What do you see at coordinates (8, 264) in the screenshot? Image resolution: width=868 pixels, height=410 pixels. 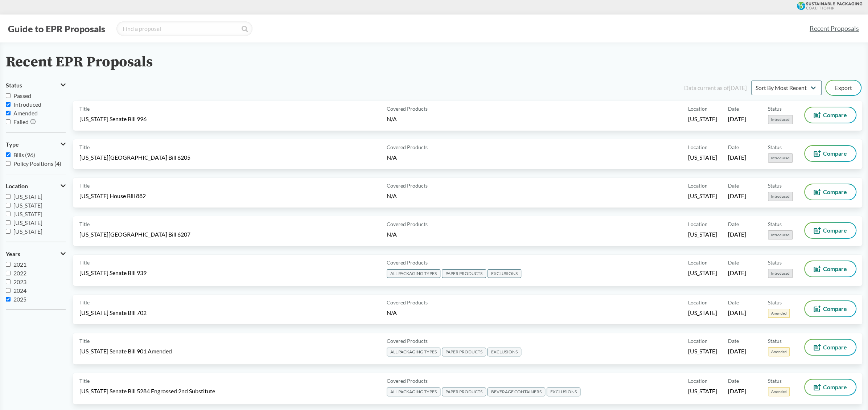 I see `input: 2021` at bounding box center [8, 264].